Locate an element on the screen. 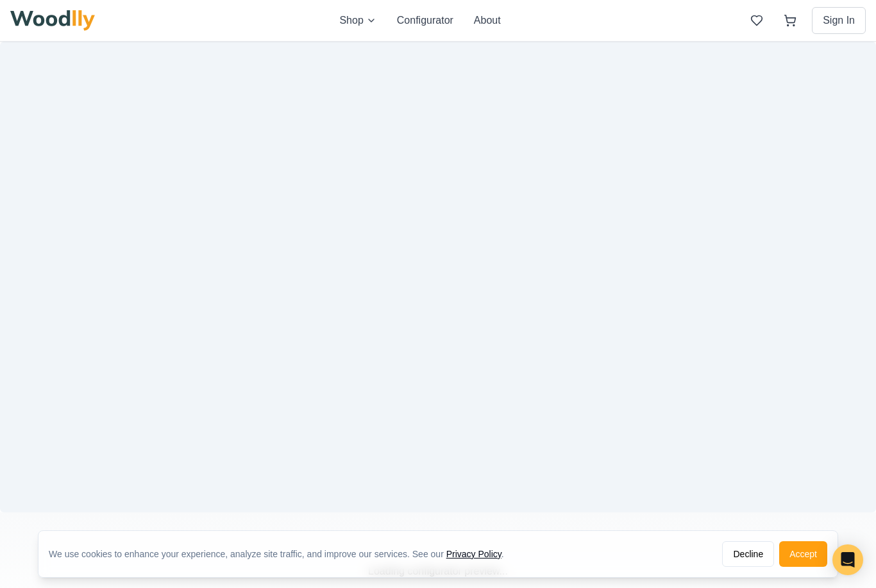 This screenshot has height=588, width=876. button: Configurator is located at coordinates (426, 20).